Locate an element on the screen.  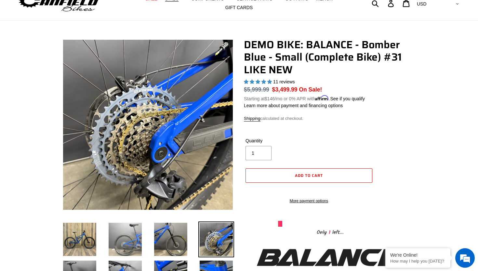
div: We're Online! is located at coordinates (418, 255).